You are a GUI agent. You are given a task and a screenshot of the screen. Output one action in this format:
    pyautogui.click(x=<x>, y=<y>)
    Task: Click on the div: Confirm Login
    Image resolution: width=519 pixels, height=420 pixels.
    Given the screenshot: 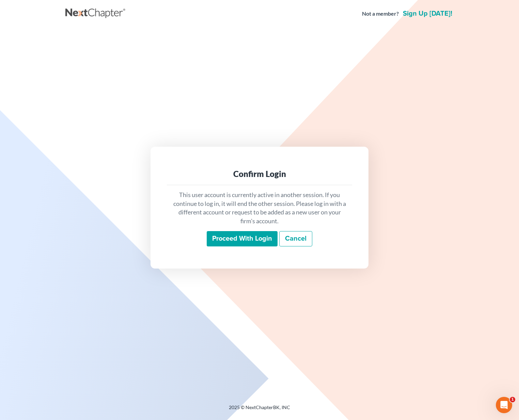 What is the action you would take?
    pyautogui.click(x=259, y=174)
    